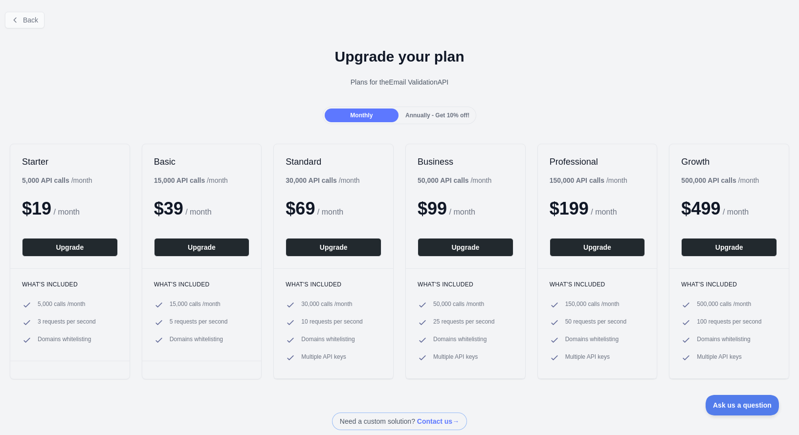 The height and width of the screenshot is (435, 799). Describe the element at coordinates (432, 208) in the screenshot. I see `span: $ 99` at that location.